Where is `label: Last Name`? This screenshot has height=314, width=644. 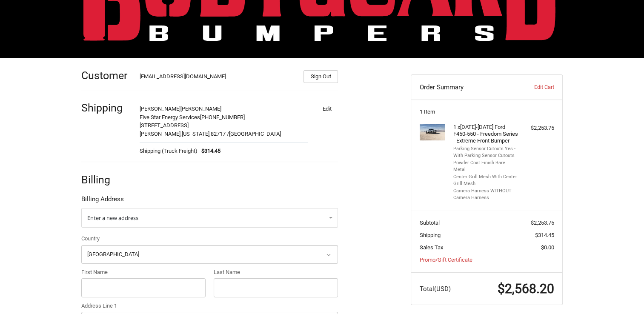
label: Last Name is located at coordinates (276, 273).